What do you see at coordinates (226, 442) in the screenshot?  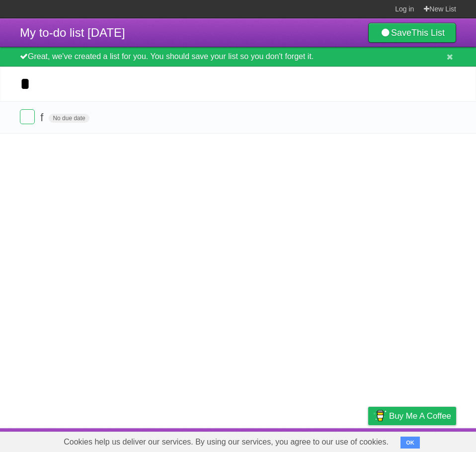 I see `span: Cookies help us deliver our services. By using our services, you agree to our use of cookies.` at bounding box center [226, 442].